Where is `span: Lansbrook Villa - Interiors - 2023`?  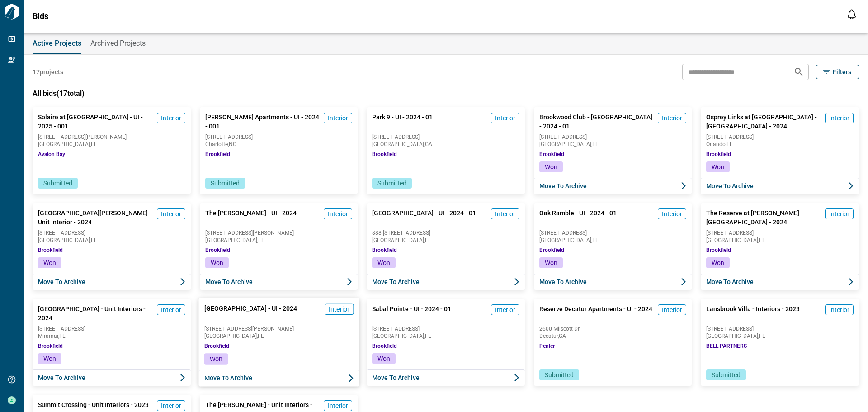
span: Lansbrook Villa - Interiors - 2023 is located at coordinates (753, 313).